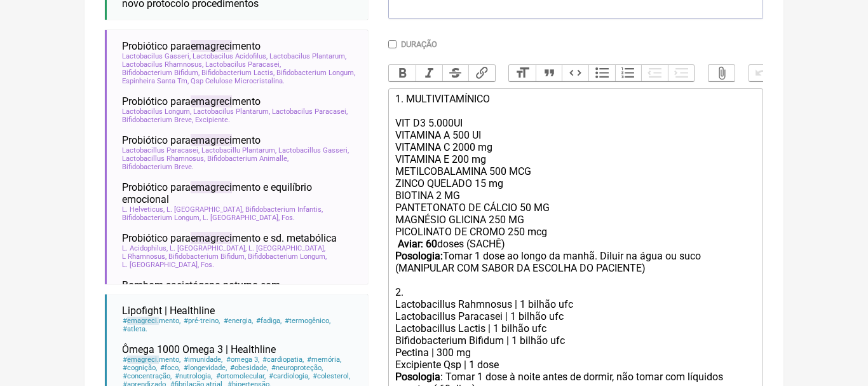 The height and width of the screenshot is (386, 868). I want to click on strong: Posologia:, so click(419, 256).